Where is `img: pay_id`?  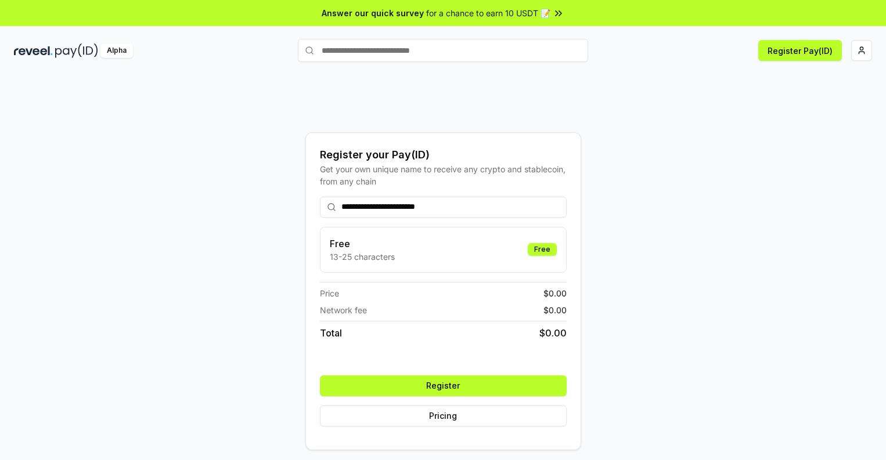 img: pay_id is located at coordinates (77, 50).